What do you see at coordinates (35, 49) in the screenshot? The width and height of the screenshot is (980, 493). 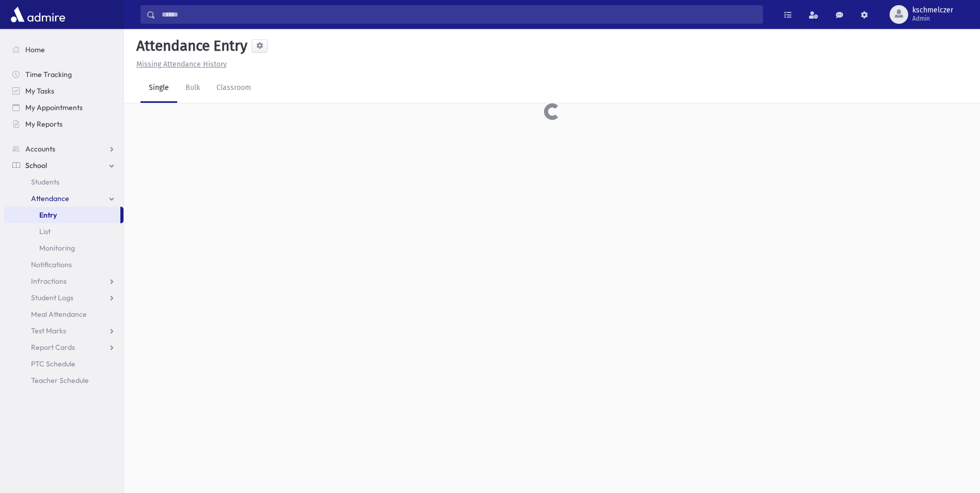 I see `span: Home` at bounding box center [35, 49].